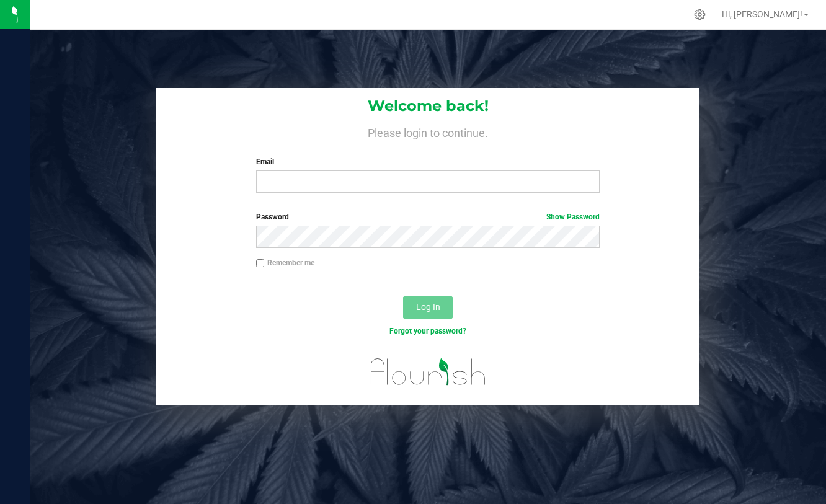 This screenshot has width=826, height=504. Describe the element at coordinates (272, 217) in the screenshot. I see `span: Password` at that location.